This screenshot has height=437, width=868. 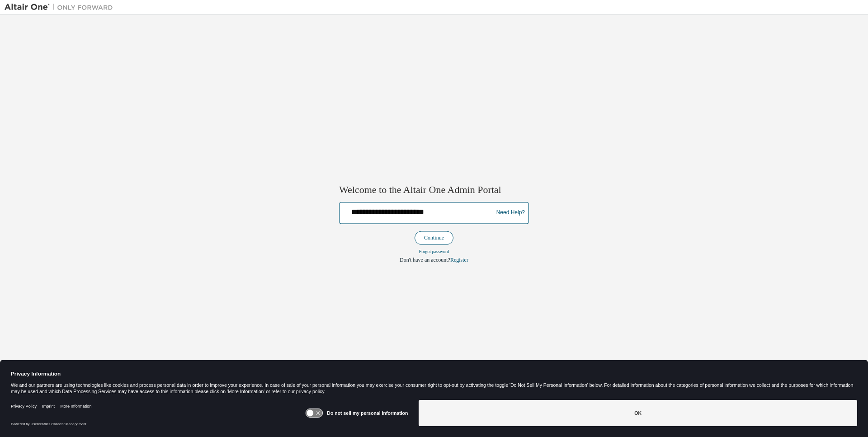 What do you see at coordinates (434, 190) in the screenshot?
I see `h2: Welcome to the Altair One Admin Portal` at bounding box center [434, 190].